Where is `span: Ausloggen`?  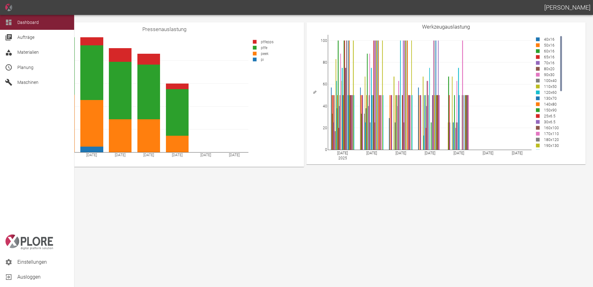 span: Ausloggen is located at coordinates (43, 277).